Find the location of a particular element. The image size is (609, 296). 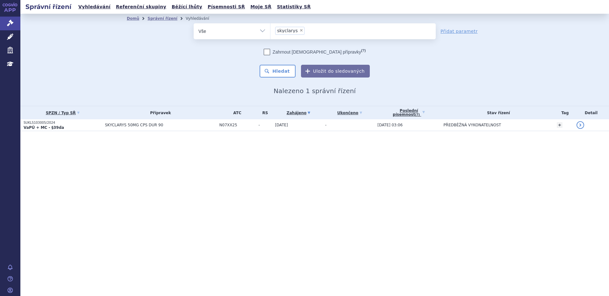

th: Přípravek is located at coordinates (159, 112).